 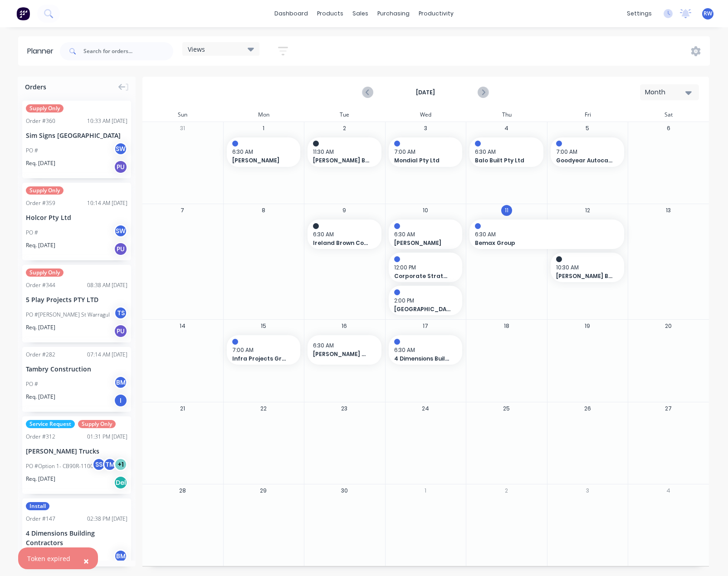 I want to click on div: 7:00 AMMondial Pty Ltd, so click(x=425, y=152).